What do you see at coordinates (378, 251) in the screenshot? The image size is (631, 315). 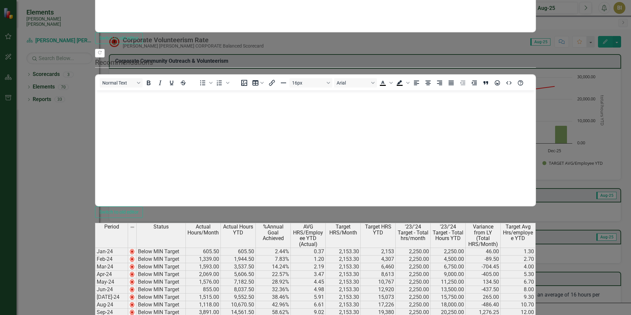 I see `td: 2,153` at bounding box center [378, 251].